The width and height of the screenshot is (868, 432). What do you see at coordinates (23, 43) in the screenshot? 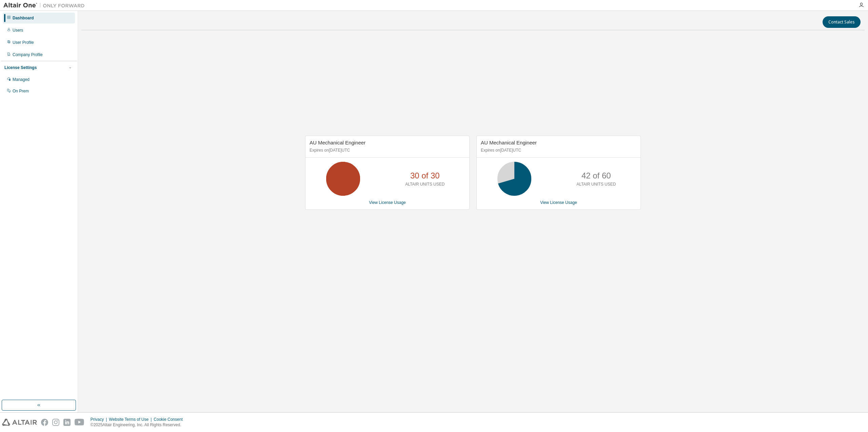
I see `div: User Profile` at bounding box center [23, 43].